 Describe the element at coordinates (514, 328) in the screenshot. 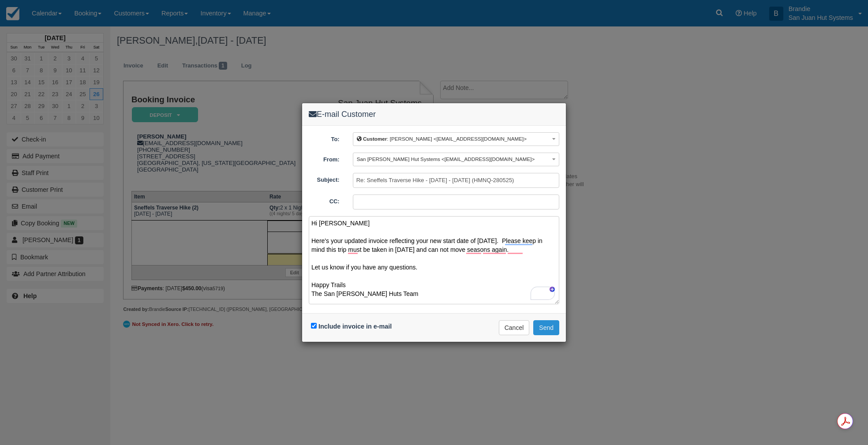

I see `button: Cancel` at that location.